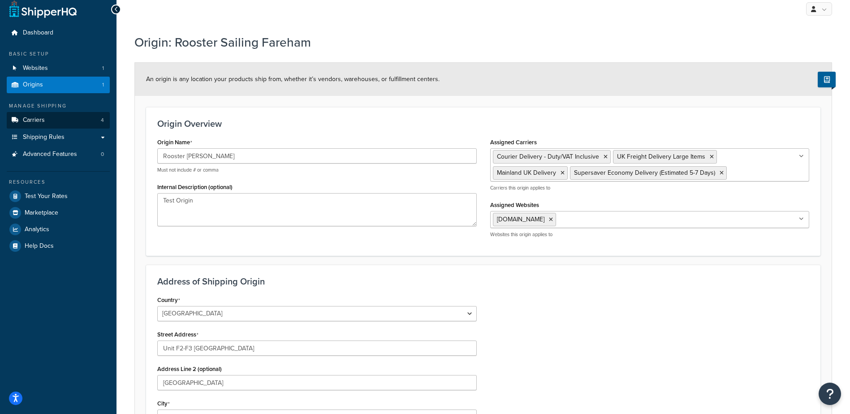 This screenshot has height=414, width=850. Describe the element at coordinates (164, 404) in the screenshot. I see `label: City` at that location.